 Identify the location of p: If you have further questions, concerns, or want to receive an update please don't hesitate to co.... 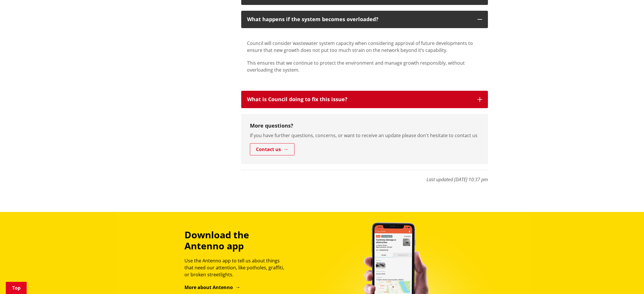
(365, 136).